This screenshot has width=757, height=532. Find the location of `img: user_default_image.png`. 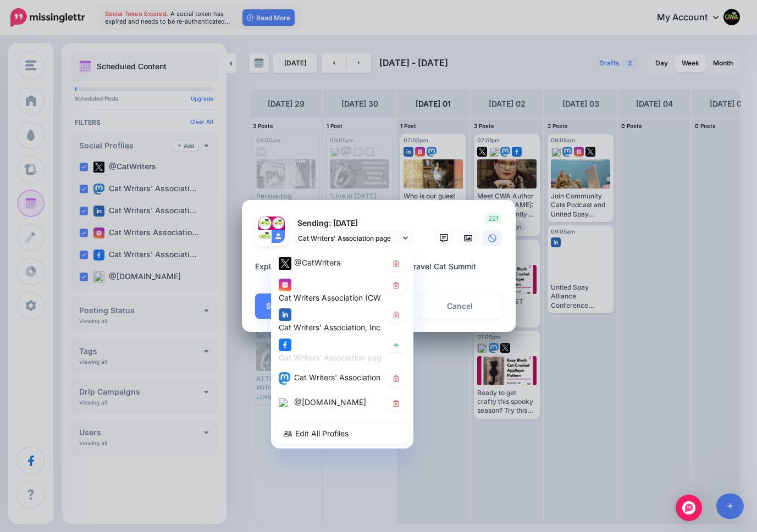

img: user_default_image.png is located at coordinates (278, 236).